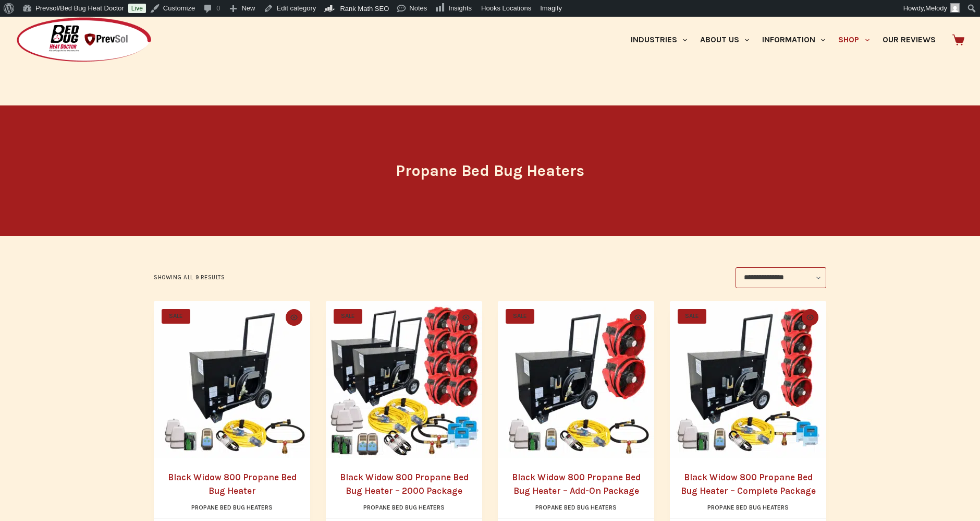 Image resolution: width=980 pixels, height=521 pixels. Describe the element at coordinates (576, 484) in the screenshot. I see `a: Black Widow 800 Propane Bed Bug Heater – Add-On Package` at that location.